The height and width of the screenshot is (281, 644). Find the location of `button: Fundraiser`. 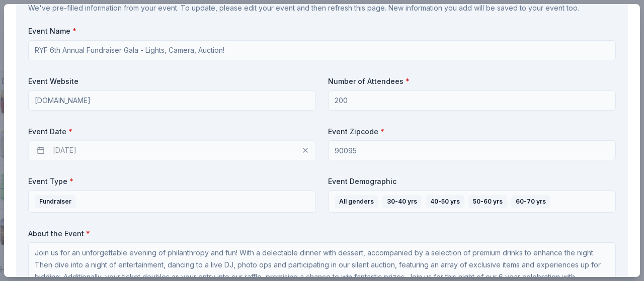

button: Fundraiser is located at coordinates (172, 201).